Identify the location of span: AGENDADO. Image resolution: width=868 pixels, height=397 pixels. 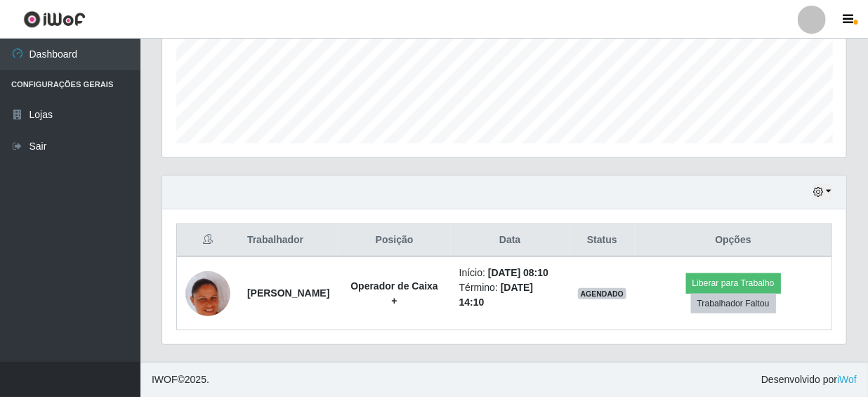
(602, 294).